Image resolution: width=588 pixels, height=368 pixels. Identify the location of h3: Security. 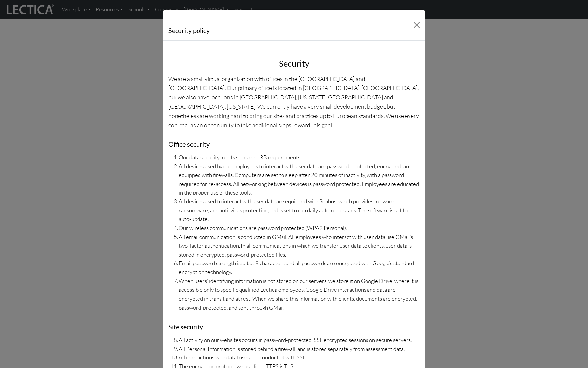
(294, 63).